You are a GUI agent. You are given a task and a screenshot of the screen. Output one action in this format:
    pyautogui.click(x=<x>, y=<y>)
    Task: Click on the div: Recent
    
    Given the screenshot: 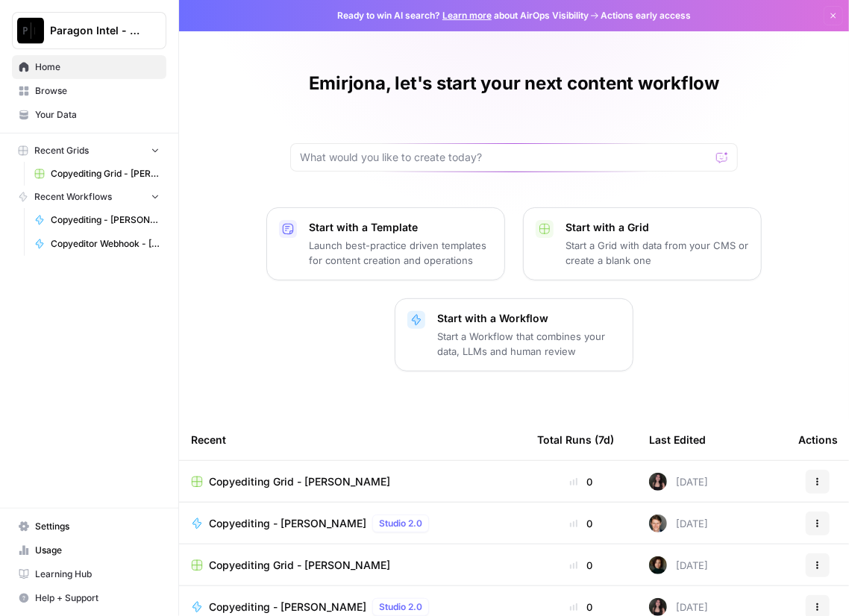 What is the action you would take?
    pyautogui.click(x=352, y=439)
    